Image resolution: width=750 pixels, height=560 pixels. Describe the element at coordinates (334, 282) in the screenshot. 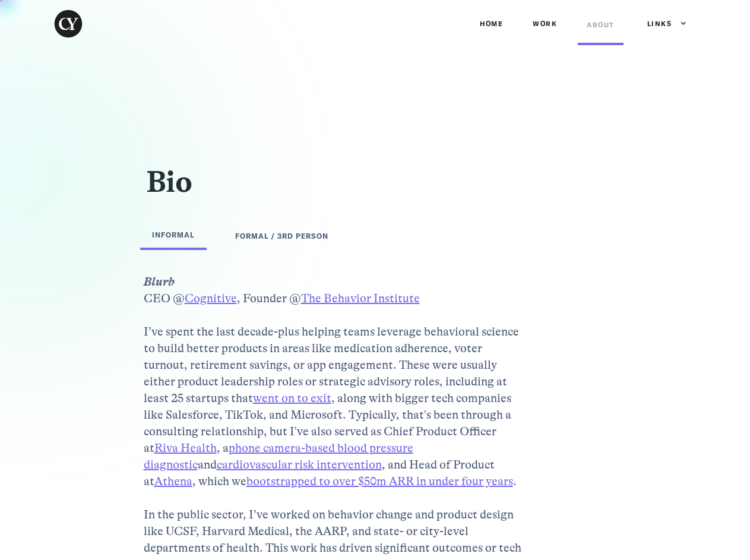

I see `em: Blurb` at that location.